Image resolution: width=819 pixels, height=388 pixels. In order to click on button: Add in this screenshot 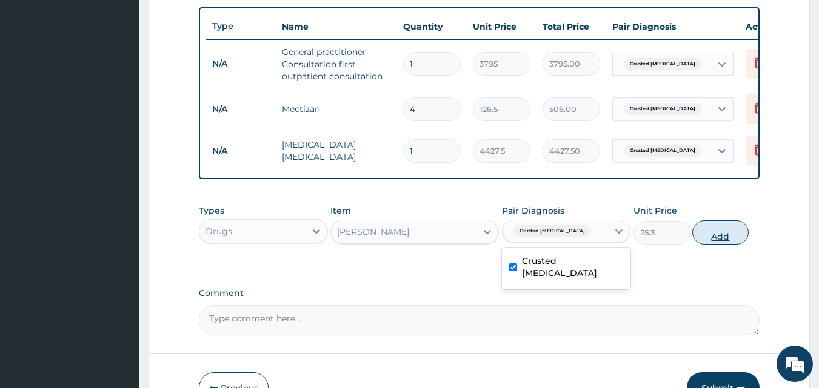, I will do `click(720, 233)`.